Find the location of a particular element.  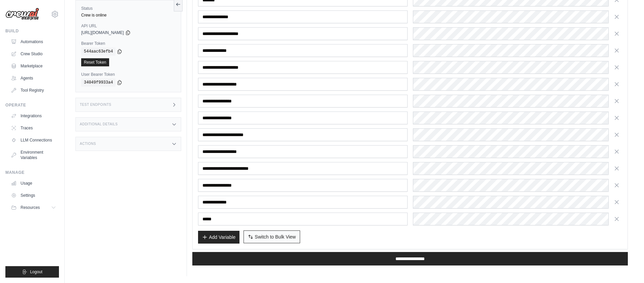

a: Settings is located at coordinates (34, 195).